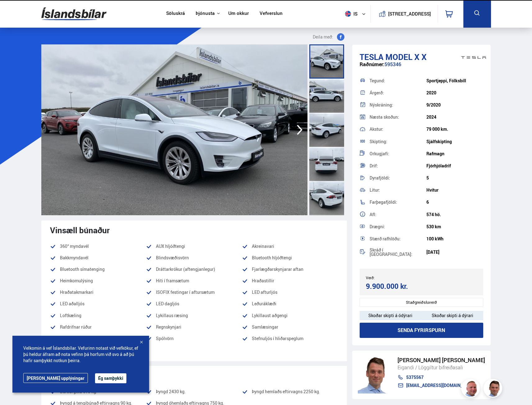 The width and height of the screenshot is (532, 405). Describe the element at coordinates (455, 227) in the screenshot. I see `div: 530 km` at that location.